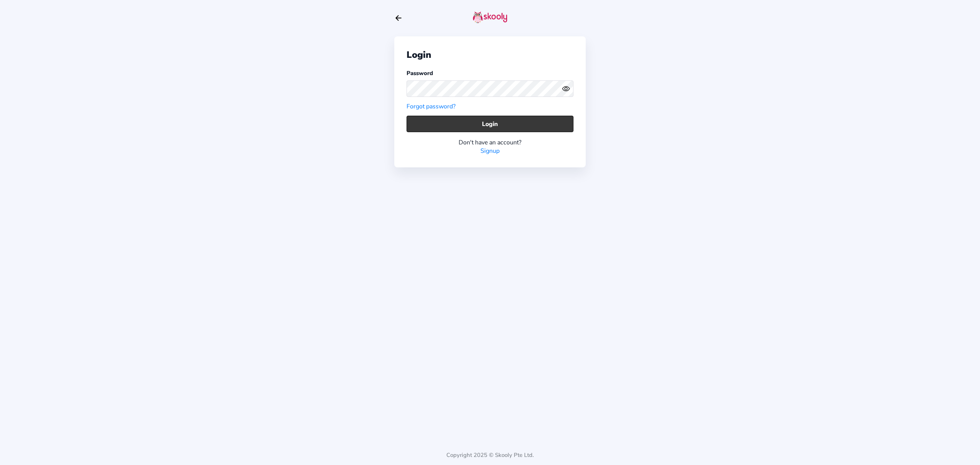 The height and width of the screenshot is (465, 980). I want to click on label: Password, so click(420, 73).